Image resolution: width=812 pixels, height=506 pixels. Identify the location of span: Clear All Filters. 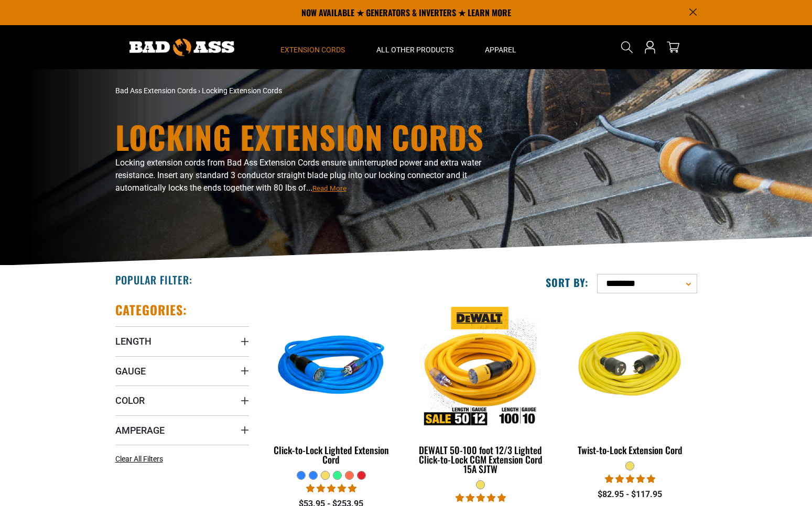
(139, 459).